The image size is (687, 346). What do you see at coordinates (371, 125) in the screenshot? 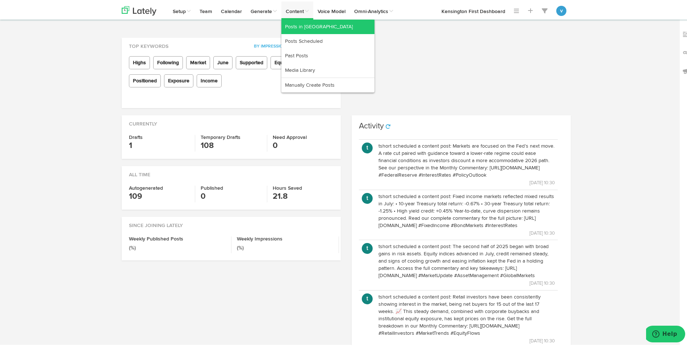
I see `h3: Activity` at bounding box center [371, 125].